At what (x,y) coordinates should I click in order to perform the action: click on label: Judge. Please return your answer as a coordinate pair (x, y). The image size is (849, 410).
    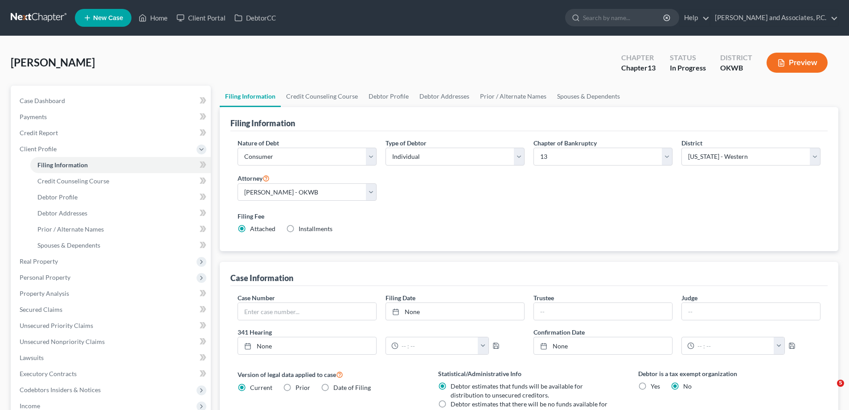
    Looking at the image, I should click on (689, 297).